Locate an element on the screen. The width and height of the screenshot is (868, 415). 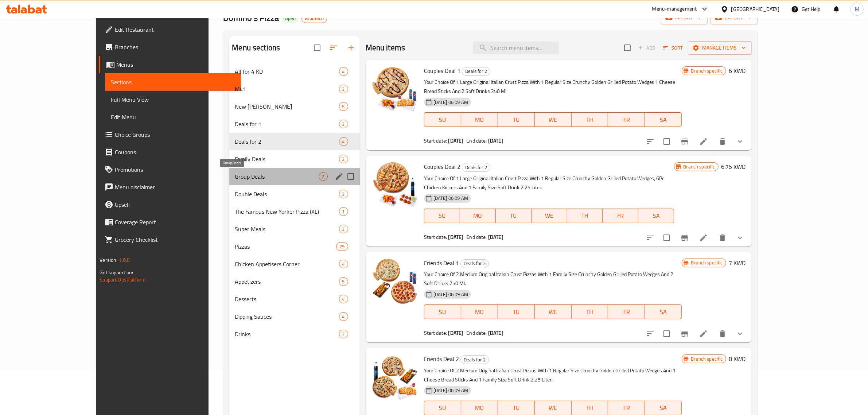
span: Version: is located at coordinates (109, 260).